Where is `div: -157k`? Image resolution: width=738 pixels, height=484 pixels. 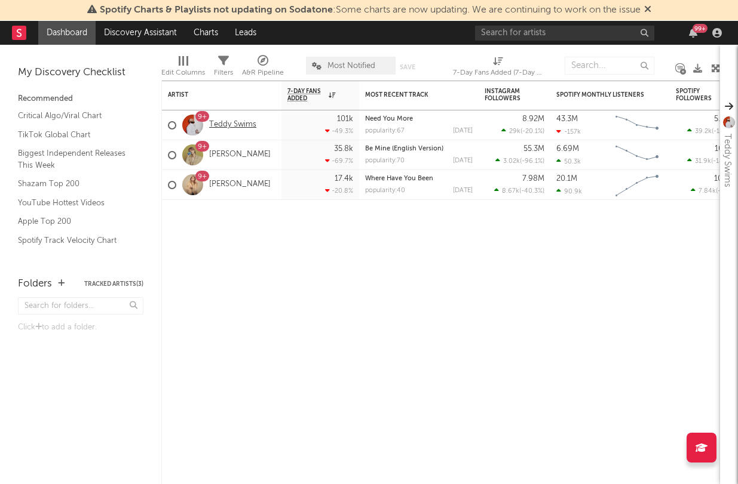 div: -157k is located at coordinates (568, 131).